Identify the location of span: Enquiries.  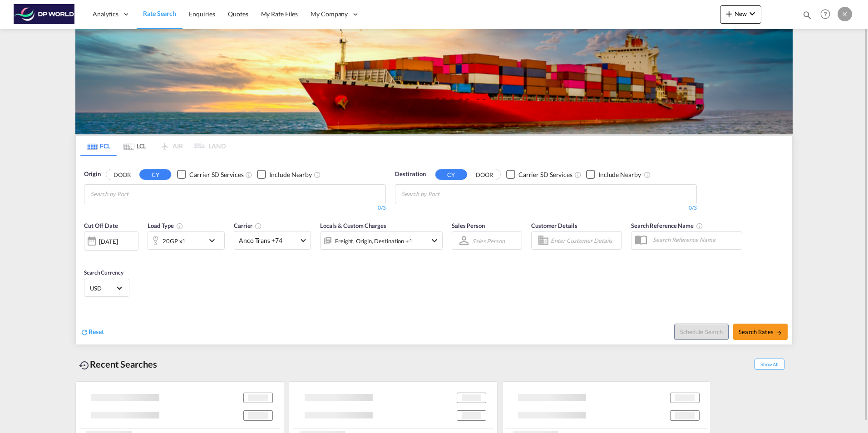
(202, 14).